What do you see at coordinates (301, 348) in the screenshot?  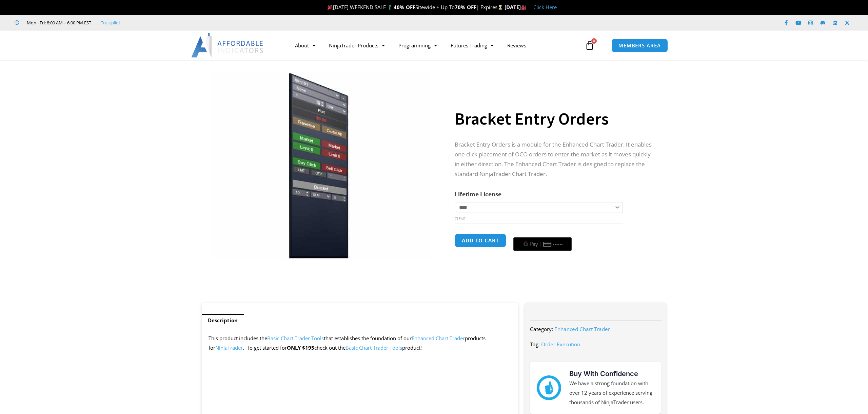 I see `strong: ONLY $195` at bounding box center [301, 348].